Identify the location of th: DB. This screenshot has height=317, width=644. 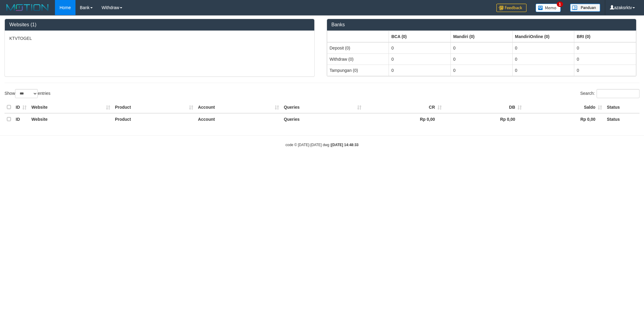
(484, 107).